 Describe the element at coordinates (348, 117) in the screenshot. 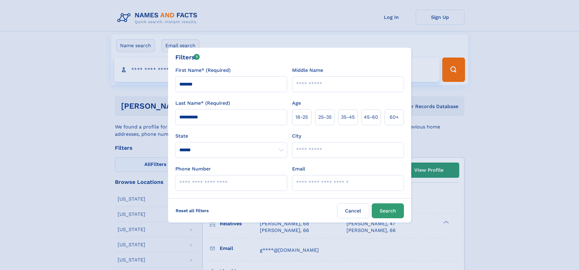

I see `span: 35‑45` at that location.